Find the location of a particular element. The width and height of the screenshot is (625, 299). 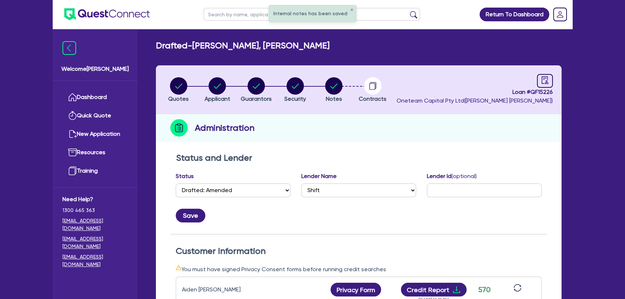

span: warning is located at coordinates (179, 267).